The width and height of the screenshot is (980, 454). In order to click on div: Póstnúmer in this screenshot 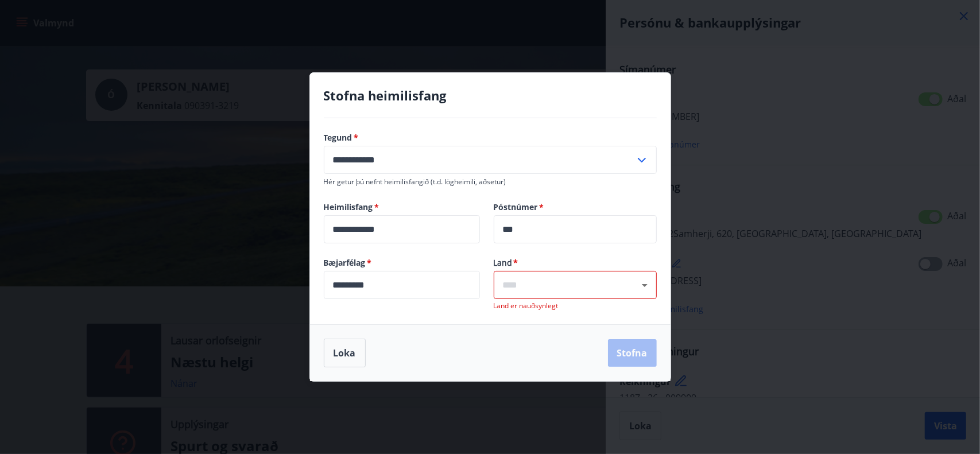, I will do `click(576, 229)`.